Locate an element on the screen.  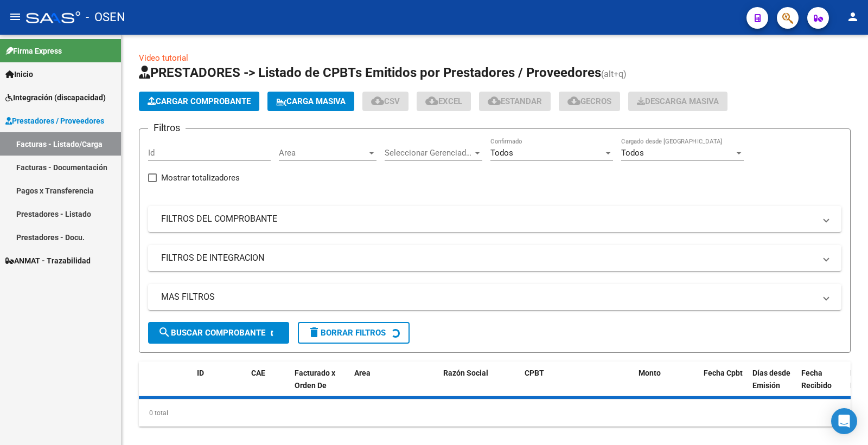
span: EXCEL is located at coordinates (443, 101).